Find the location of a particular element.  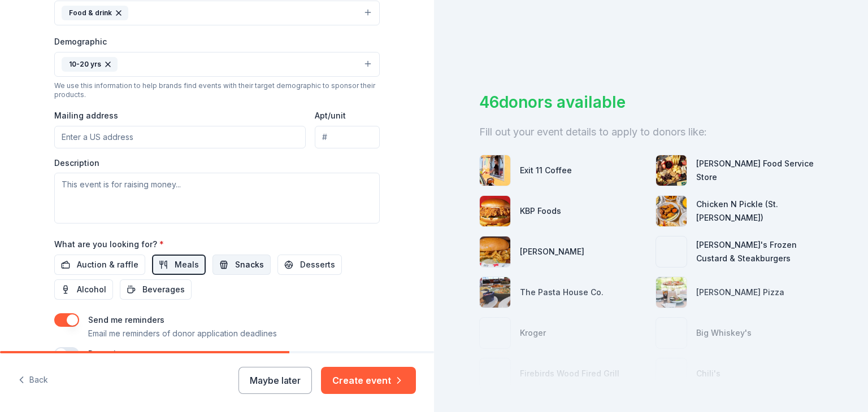

div: Exit 11 Coffee is located at coordinates (546, 171).